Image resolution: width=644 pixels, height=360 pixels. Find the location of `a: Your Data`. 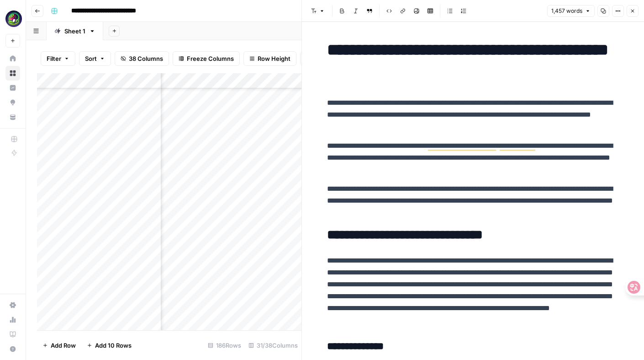

a: Your Data is located at coordinates (13, 117).